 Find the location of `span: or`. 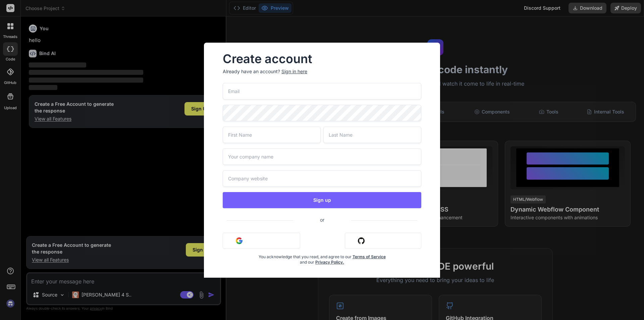

span: or is located at coordinates (322, 220).